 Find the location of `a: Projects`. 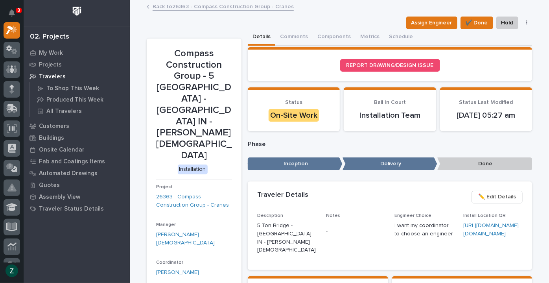

a: Projects is located at coordinates (77, 64).